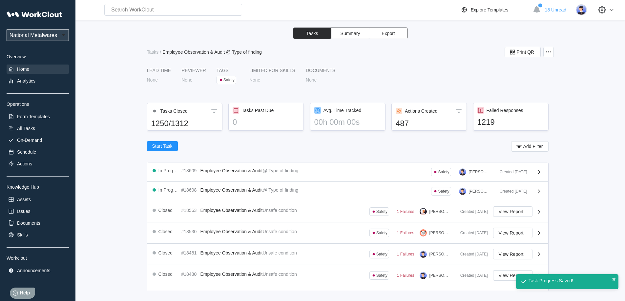 The image size is (625, 301). I want to click on span: 18 Unread, so click(555, 10).